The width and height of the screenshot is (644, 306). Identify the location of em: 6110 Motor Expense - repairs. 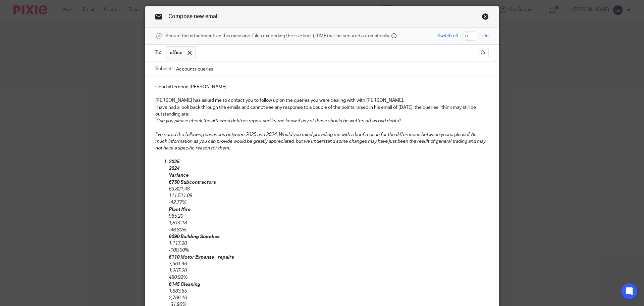
(201, 257).